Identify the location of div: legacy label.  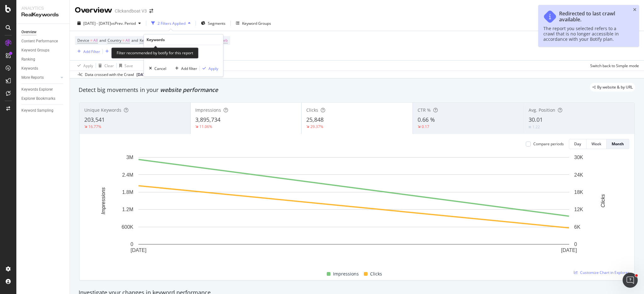
(613, 87).